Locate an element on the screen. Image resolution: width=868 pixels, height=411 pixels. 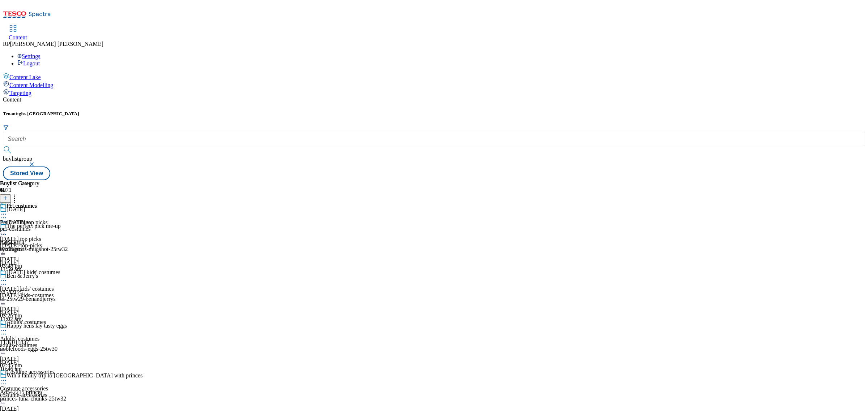
a: Targeting is located at coordinates (434, 93).